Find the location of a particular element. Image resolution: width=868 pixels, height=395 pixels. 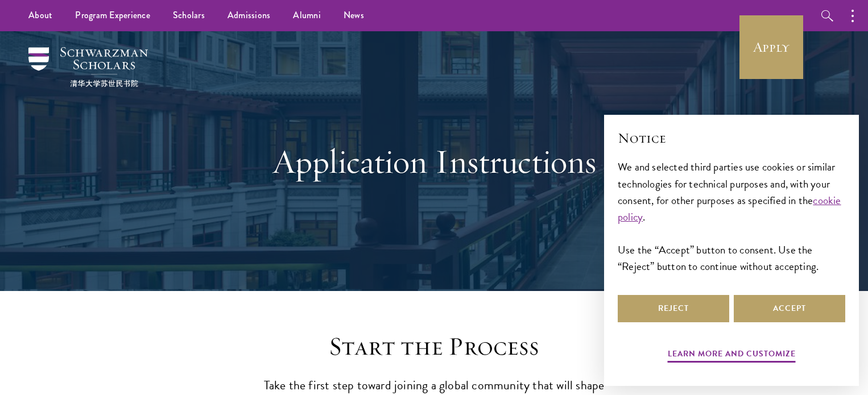

a: Apply is located at coordinates (771, 47).